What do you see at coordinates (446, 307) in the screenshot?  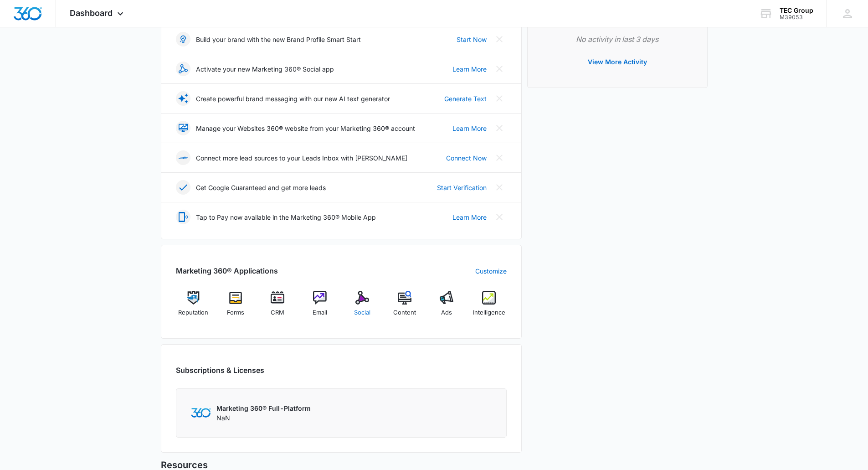 I see `a: Ads` at bounding box center [446, 307].